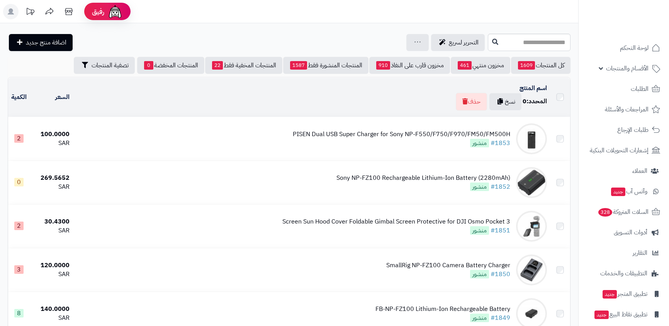  What do you see at coordinates (396, 221) in the screenshot?
I see `div: Screen Sun Hood Cover Foldable Gimbal Screen Protective for DJI Osmo Pocket 3` at bounding box center [396, 221].